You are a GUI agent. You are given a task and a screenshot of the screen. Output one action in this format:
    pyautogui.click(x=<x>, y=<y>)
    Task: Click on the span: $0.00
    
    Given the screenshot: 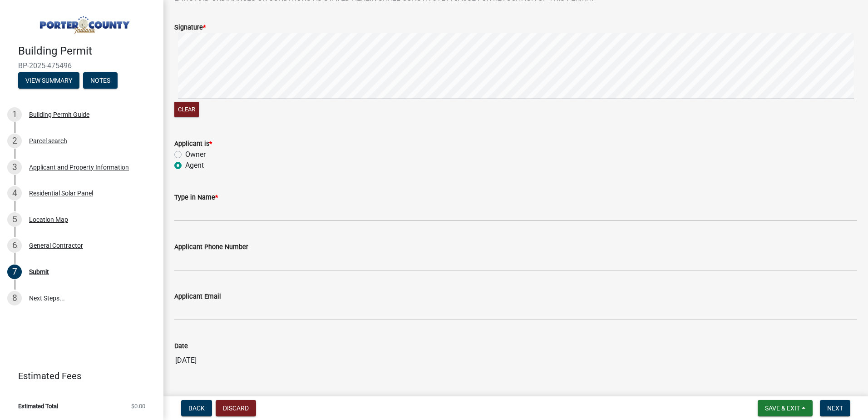 What is the action you would take?
    pyautogui.click(x=138, y=406)
    